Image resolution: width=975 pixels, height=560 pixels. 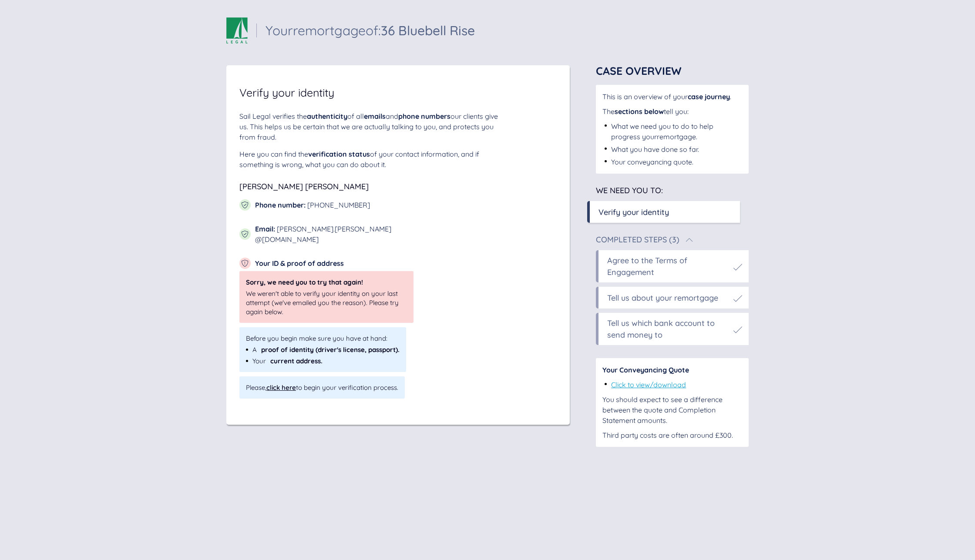 What do you see at coordinates (428, 30) in the screenshot?
I see `span: 36 Bluebell Rise` at bounding box center [428, 30].